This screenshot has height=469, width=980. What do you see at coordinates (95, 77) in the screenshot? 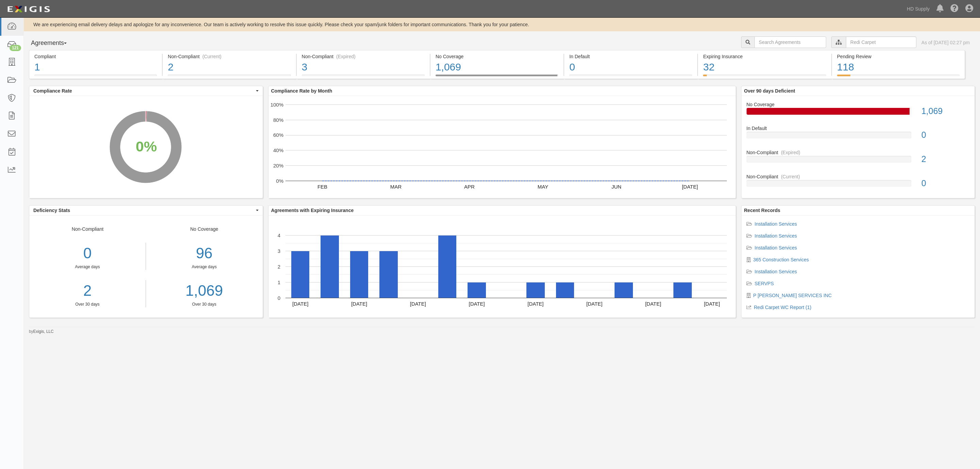
I see `a: Compliant1` at bounding box center [95, 77].